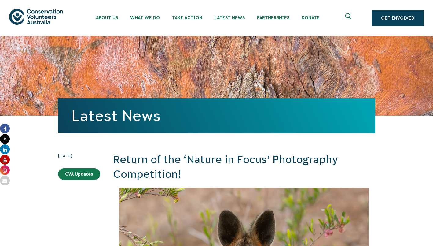  Describe the element at coordinates (230, 18) in the screenshot. I see `span: Latest News` at that location.